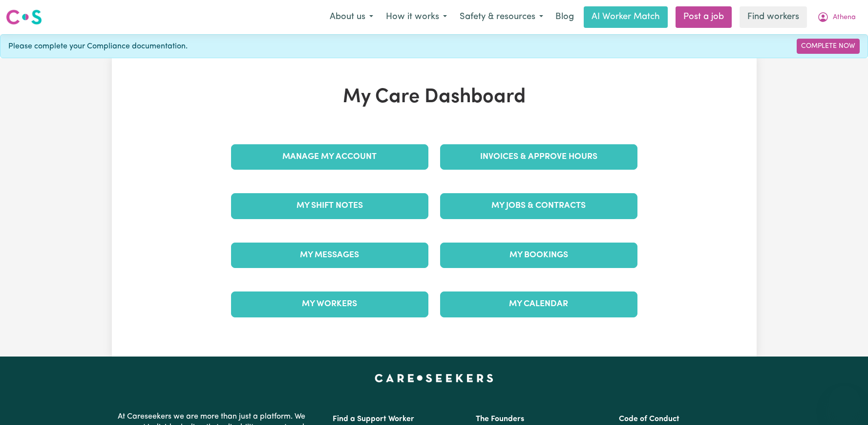 The height and width of the screenshot is (425, 868). What do you see at coordinates (828, 46) in the screenshot?
I see `a: Complete Now` at bounding box center [828, 46].